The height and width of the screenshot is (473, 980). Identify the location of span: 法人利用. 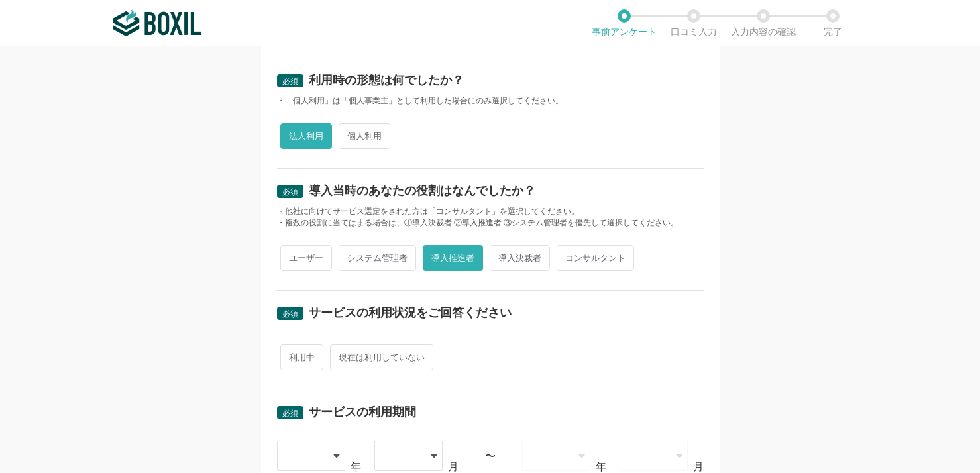
(306, 136).